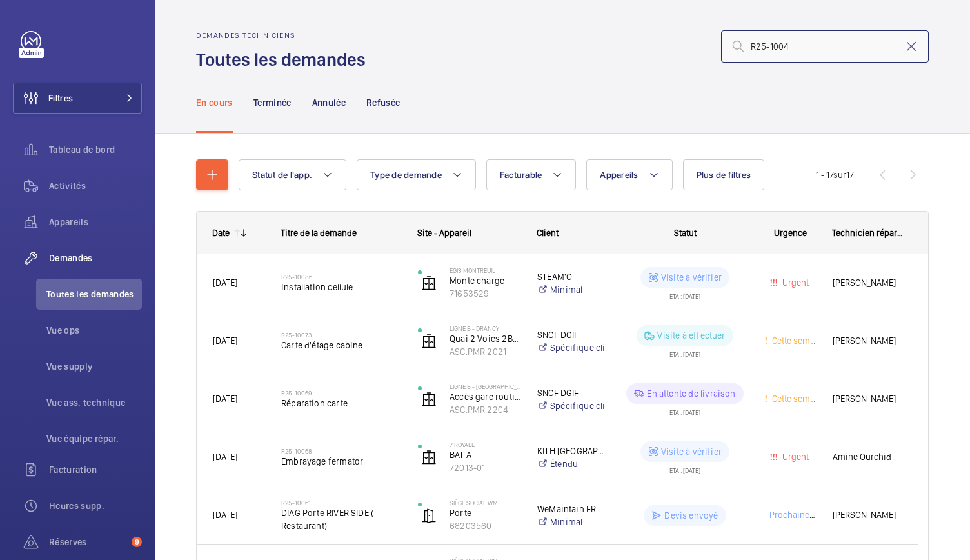 Image resolution: width=970 pixels, height=560 pixels. Describe the element at coordinates (341, 345) in the screenshot. I see `span: Carte d'étage cabine` at that location.